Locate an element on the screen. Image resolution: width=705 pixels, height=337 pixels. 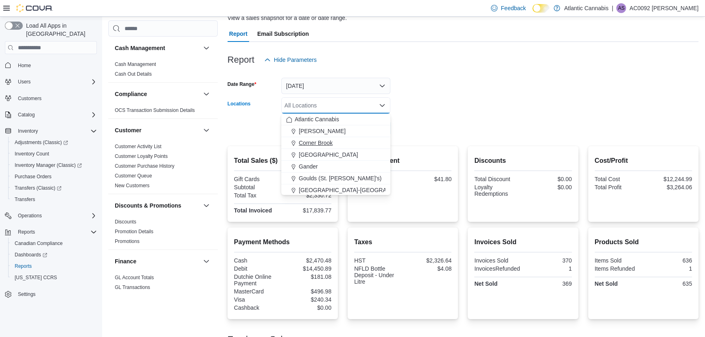
span: Inventory Count is located at coordinates (32, 154).